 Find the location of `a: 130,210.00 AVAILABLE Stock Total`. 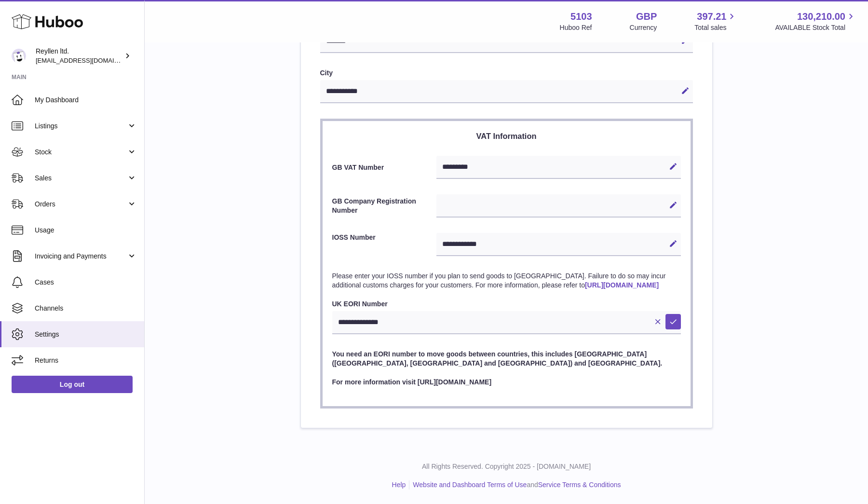

a: 130,210.00 AVAILABLE Stock Total is located at coordinates (815, 21).